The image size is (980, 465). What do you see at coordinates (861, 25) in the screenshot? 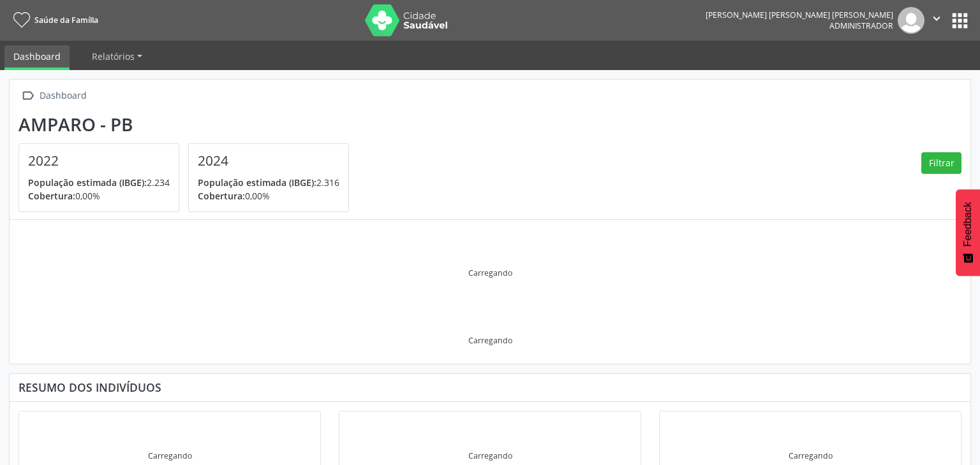
I see `span: Administrador` at bounding box center [861, 25].